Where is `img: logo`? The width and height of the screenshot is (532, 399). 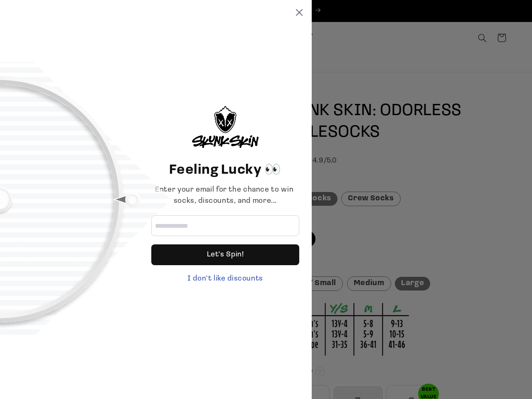
img: logo is located at coordinates (225, 127).